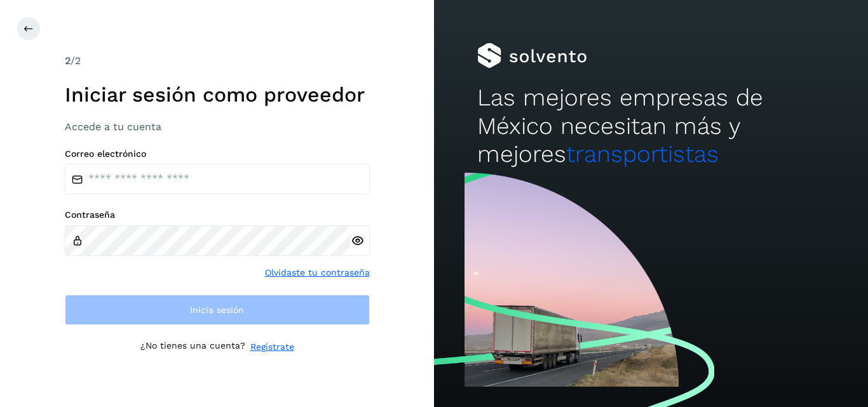 The height and width of the screenshot is (407, 868). What do you see at coordinates (271, 347) in the screenshot?
I see `a: Regístrate` at bounding box center [271, 347].